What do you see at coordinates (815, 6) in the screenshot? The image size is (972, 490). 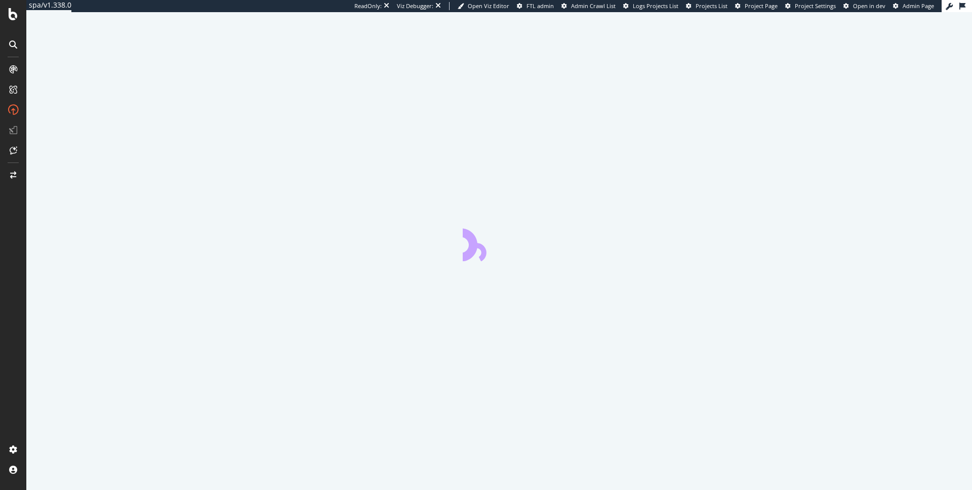 I see `span: Project Settings` at bounding box center [815, 6].